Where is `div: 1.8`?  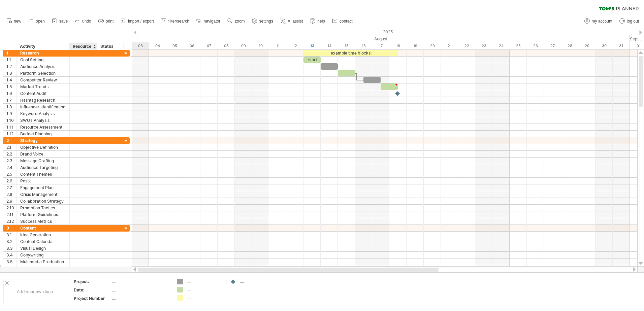
div: 1.8 is located at coordinates (11, 107).